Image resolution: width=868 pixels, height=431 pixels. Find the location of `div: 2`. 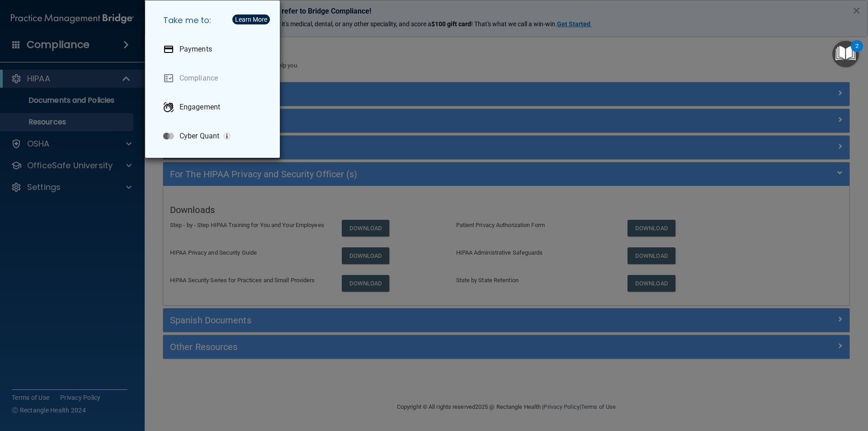

div: 2 is located at coordinates (857, 52).